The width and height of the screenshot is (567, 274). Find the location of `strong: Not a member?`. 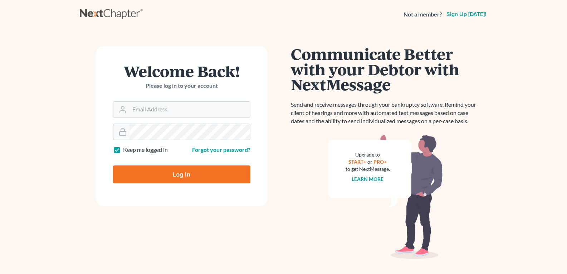

strong: Not a member? is located at coordinates (423, 14).